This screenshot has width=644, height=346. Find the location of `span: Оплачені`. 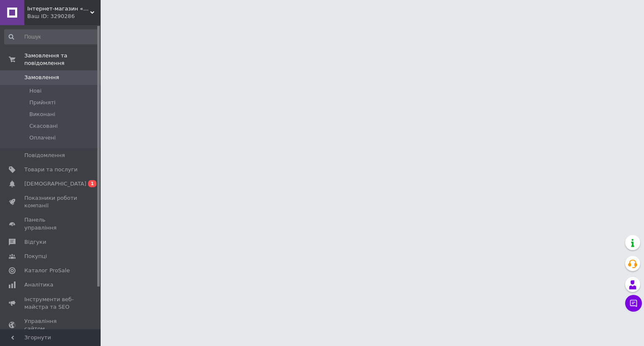

span: Оплачені is located at coordinates (42, 138).